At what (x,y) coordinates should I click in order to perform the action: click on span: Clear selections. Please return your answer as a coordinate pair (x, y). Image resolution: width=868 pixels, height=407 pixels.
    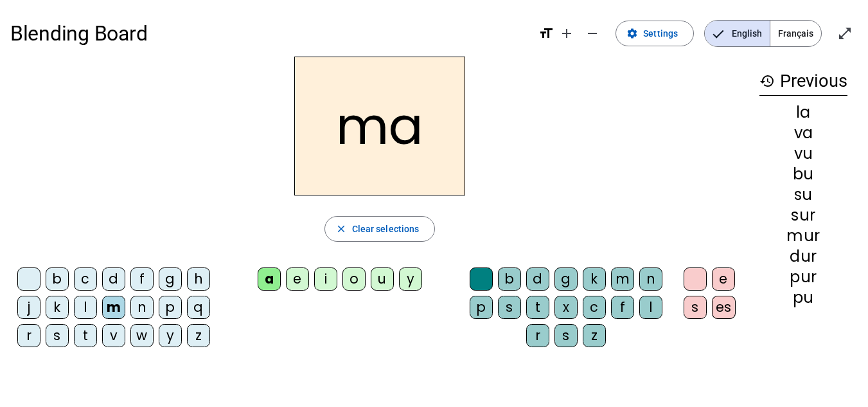
    Looking at the image, I should click on (386, 229).